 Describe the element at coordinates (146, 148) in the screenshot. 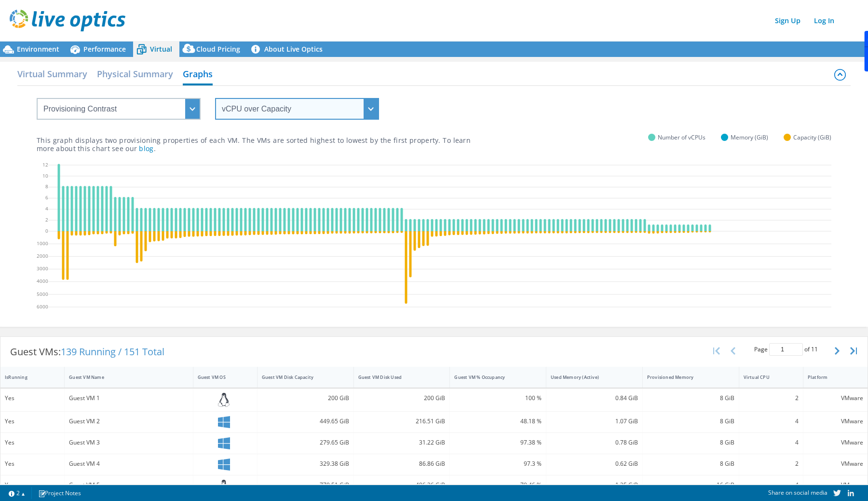

I see `a: blog` at that location.